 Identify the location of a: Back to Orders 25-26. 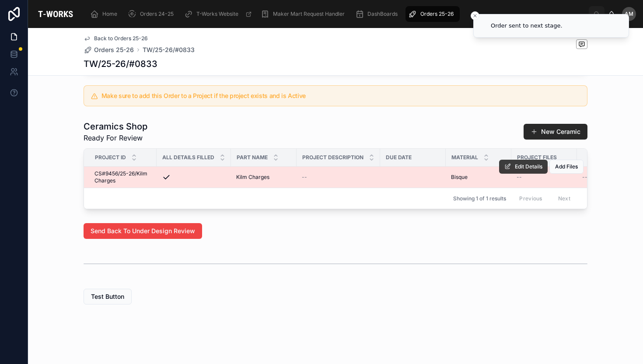
(115, 38).